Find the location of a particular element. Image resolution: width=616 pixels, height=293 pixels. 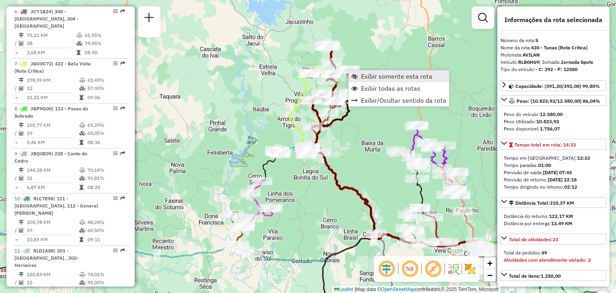

td: 103,77 KM is located at coordinates (53, 125).